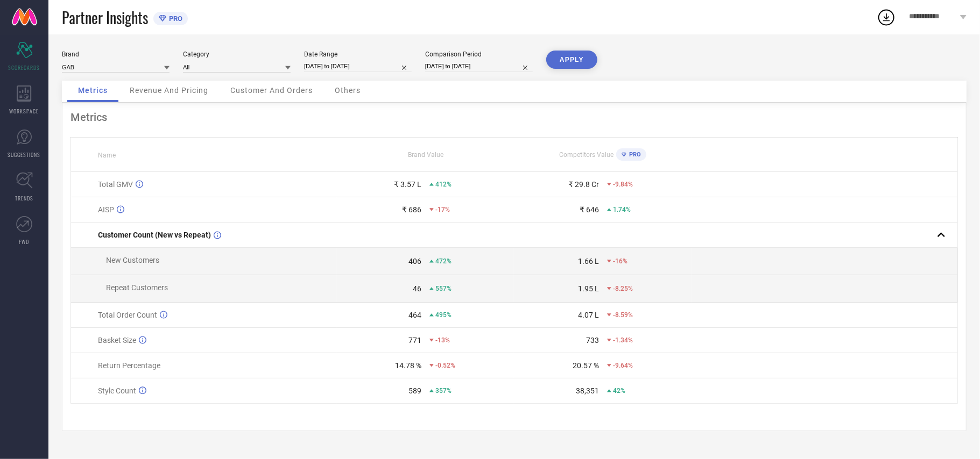  Describe the element at coordinates (24, 111) in the screenshot. I see `span: WORKSPACE` at that location.